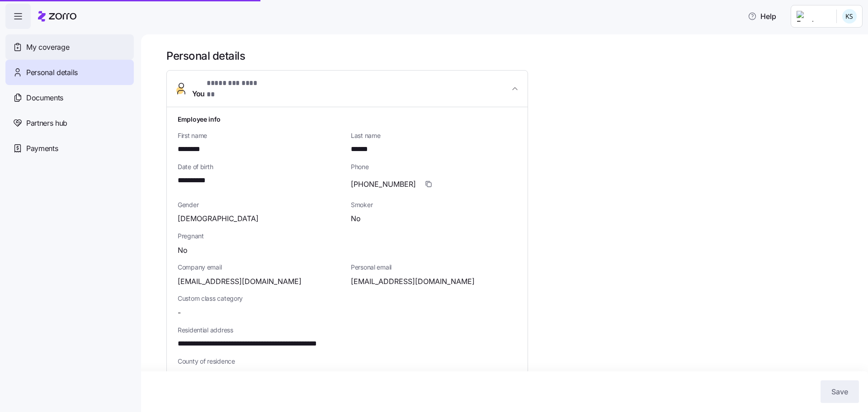 The height and width of the screenshot is (412, 868). I want to click on h1: Employee info, so click(347, 119).